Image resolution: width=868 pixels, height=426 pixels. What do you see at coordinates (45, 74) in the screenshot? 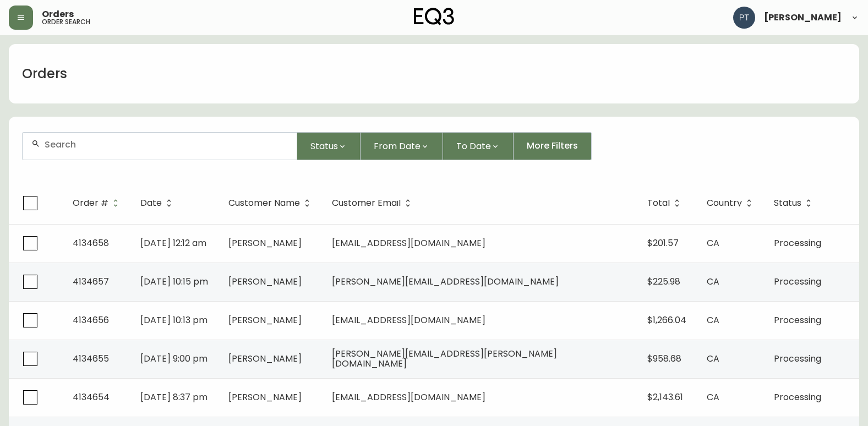
I see `h1: Orders` at bounding box center [45, 74].